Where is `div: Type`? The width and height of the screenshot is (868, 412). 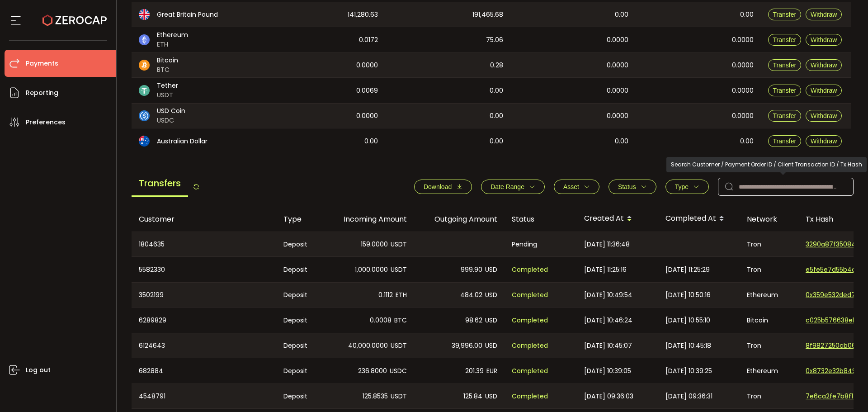 div: Type is located at coordinates (300, 219).